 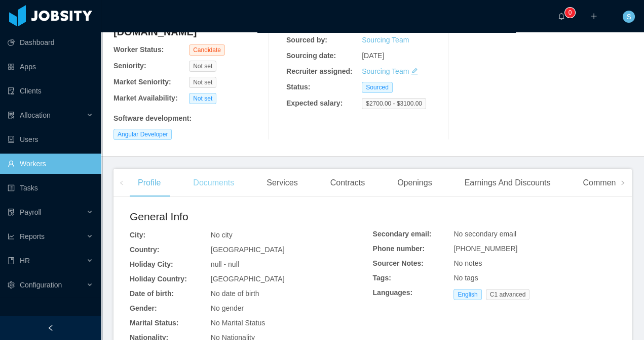 What do you see at coordinates (314, 103) in the screenshot?
I see `b: Expected salary:` at bounding box center [314, 103].